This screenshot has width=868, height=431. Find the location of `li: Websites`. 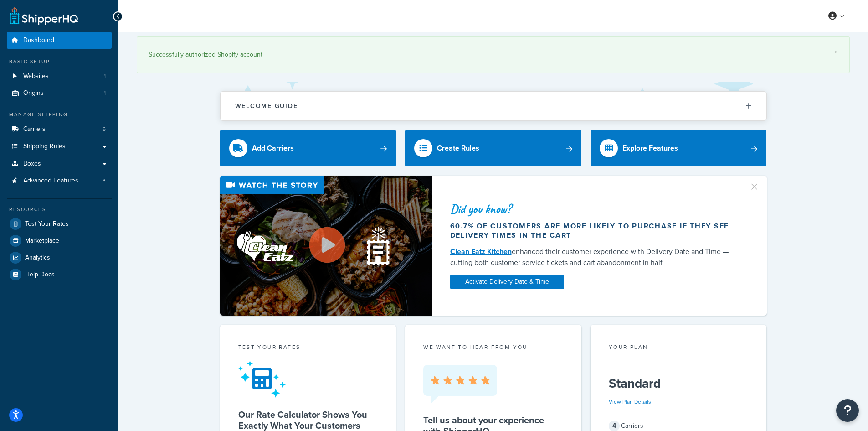

li: Websites is located at coordinates (59, 76).